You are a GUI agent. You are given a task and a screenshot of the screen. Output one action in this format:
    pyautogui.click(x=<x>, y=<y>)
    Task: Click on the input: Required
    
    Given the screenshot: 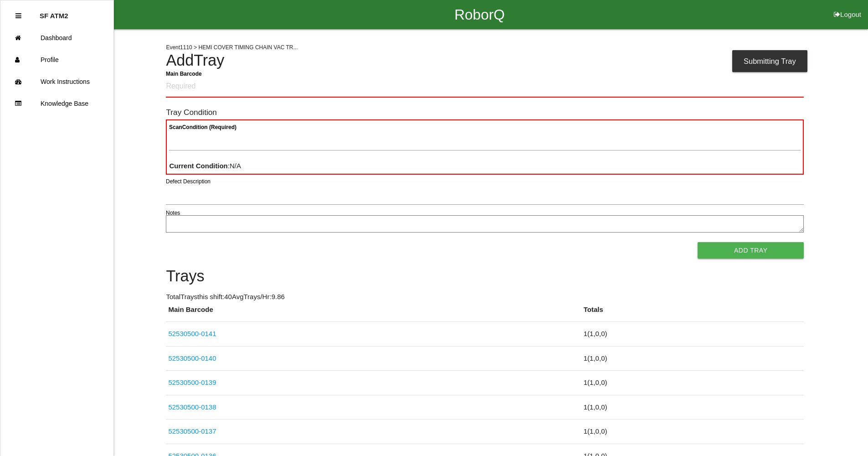 What is the action you would take?
    pyautogui.click(x=485, y=86)
    